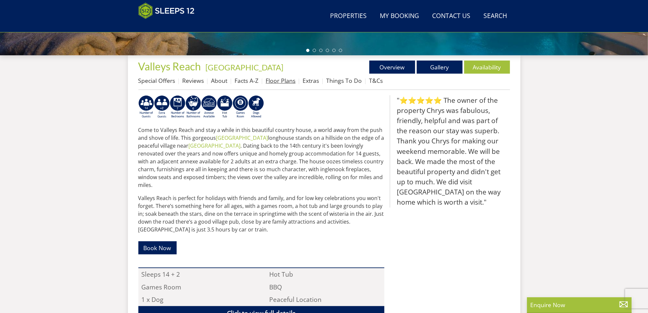 The width and height of the screenshot is (648, 313). Describe the element at coordinates (225, 107) in the screenshot. I see `img: AD_4nXcpX5uDwed6-YChlrI2BYOgXwgg3aqYHOhRm0XfZB-YtQW2NrmeCr45vGAfVKUq4uWnc59ZmEsEzoF5o39EWARlT1ewO...` at that location.